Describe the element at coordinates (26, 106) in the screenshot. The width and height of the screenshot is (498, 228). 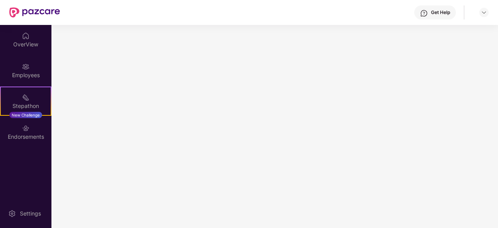
I see `div: Stepathon` at that location.